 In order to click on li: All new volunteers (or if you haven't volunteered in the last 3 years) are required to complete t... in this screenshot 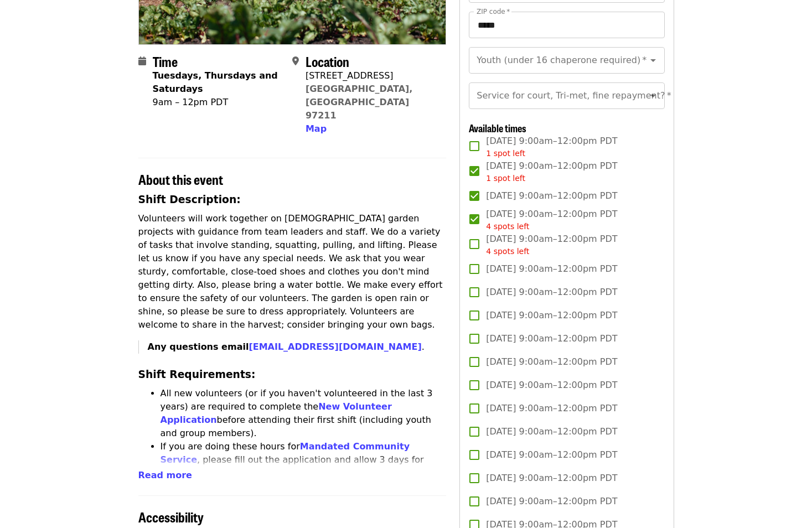, I will do `click(303, 414)`.